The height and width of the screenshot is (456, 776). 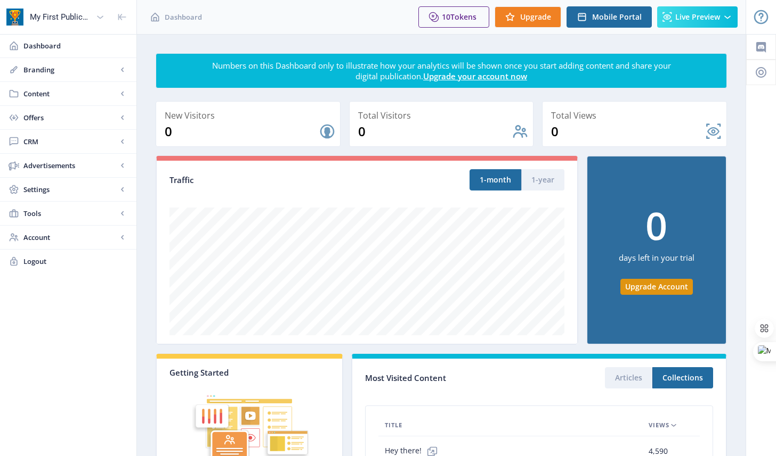 What do you see at coordinates (70, 94) in the screenshot?
I see `span: Content` at bounding box center [70, 94].